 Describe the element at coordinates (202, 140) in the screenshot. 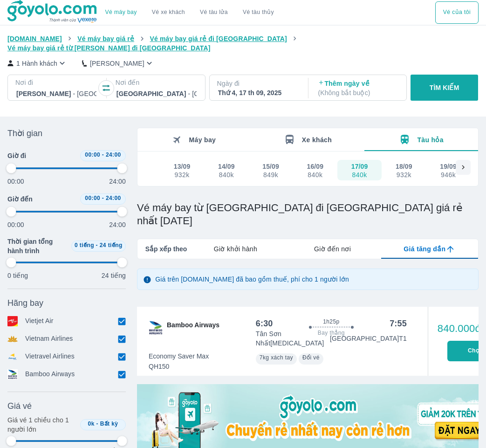

I see `span: Máy bay` at that location.